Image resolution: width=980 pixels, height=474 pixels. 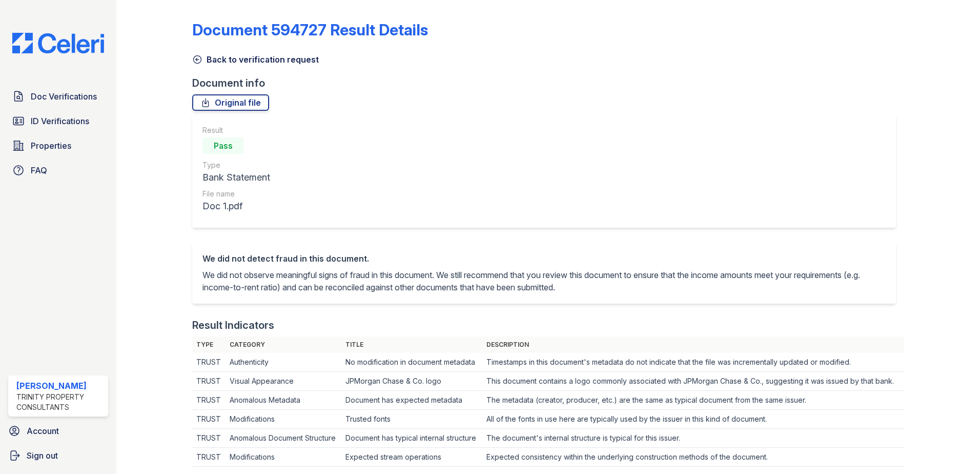 What do you see at coordinates (283, 381) in the screenshot?
I see `td: Visual Appearance` at bounding box center [283, 381].